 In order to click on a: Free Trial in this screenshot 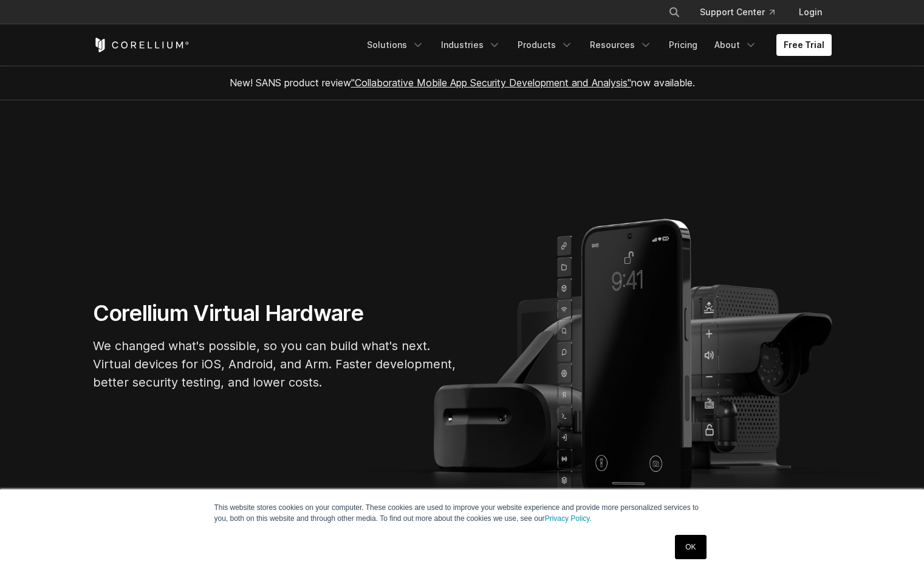, I will do `click(804, 45)`.